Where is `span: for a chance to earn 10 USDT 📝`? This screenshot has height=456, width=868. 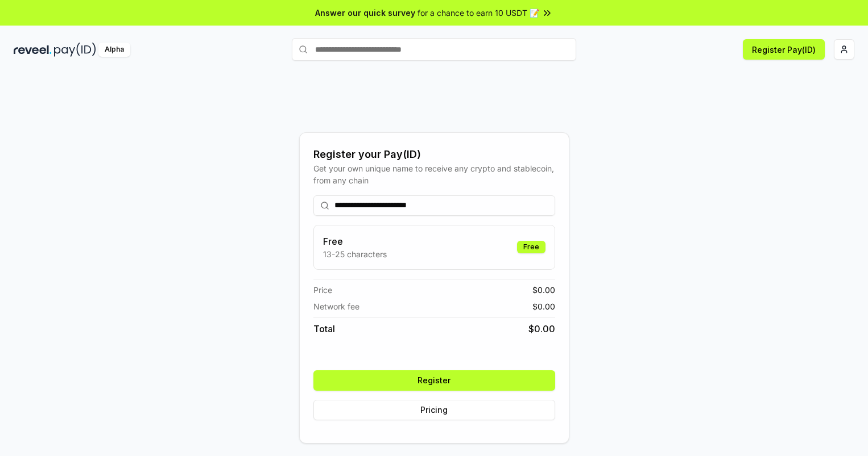
span: for a chance to earn 10 USDT 📝 is located at coordinates (478, 12).